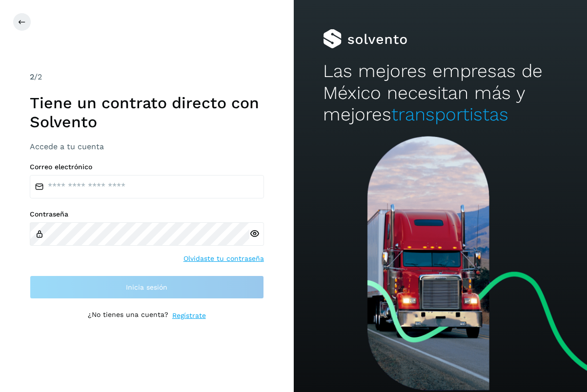  What do you see at coordinates (147, 147) in the screenshot?
I see `h3: Accede a tu cuenta` at bounding box center [147, 147].